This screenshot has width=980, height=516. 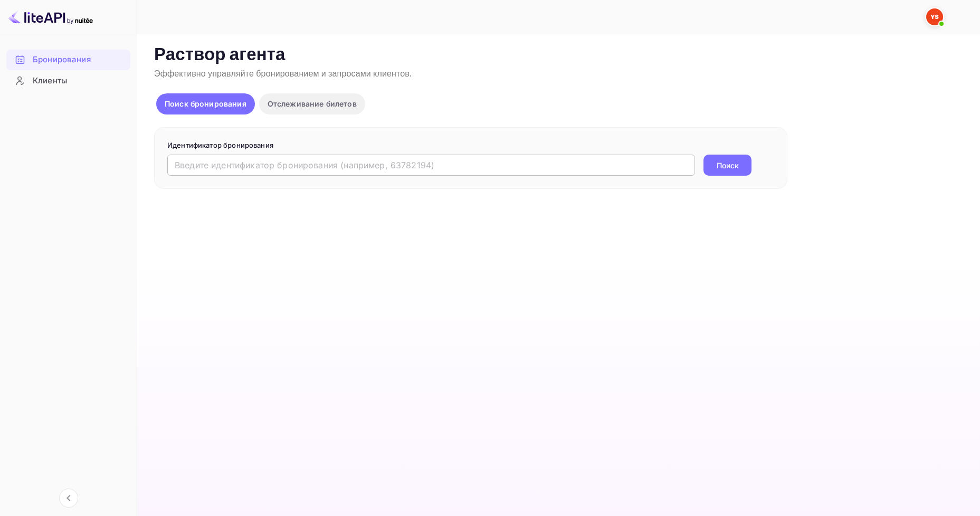 I want to click on div: Клиенты, so click(x=68, y=81).